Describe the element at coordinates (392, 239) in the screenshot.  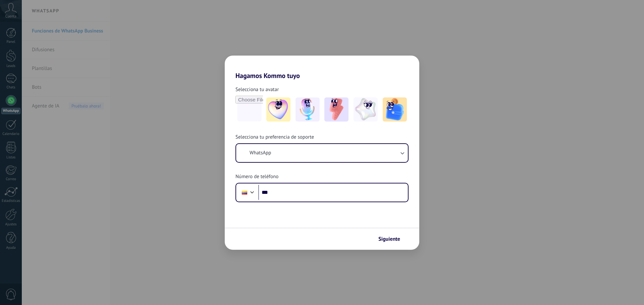
I see `button: Siguiente` at that location.